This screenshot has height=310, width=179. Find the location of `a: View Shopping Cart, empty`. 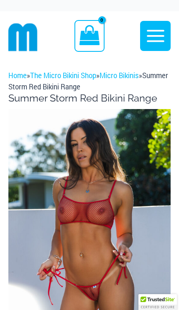

a: View Shopping Cart, empty is located at coordinates (89, 36).